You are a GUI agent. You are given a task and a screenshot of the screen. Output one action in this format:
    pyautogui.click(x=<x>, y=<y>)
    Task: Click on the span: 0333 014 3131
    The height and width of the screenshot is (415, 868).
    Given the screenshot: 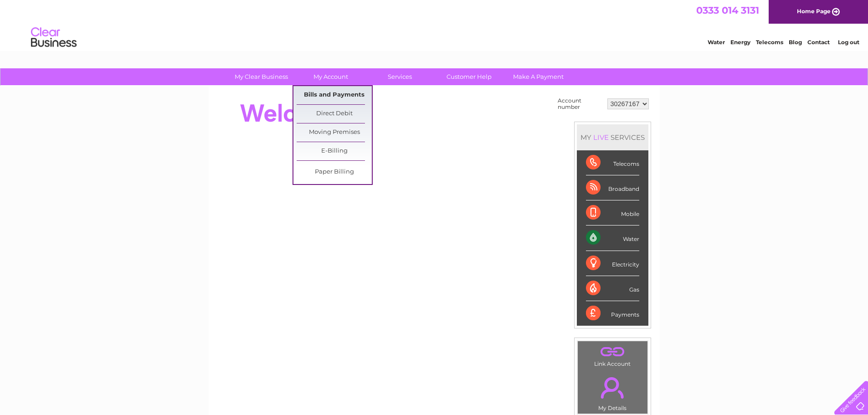 What is the action you would take?
    pyautogui.click(x=727, y=10)
    